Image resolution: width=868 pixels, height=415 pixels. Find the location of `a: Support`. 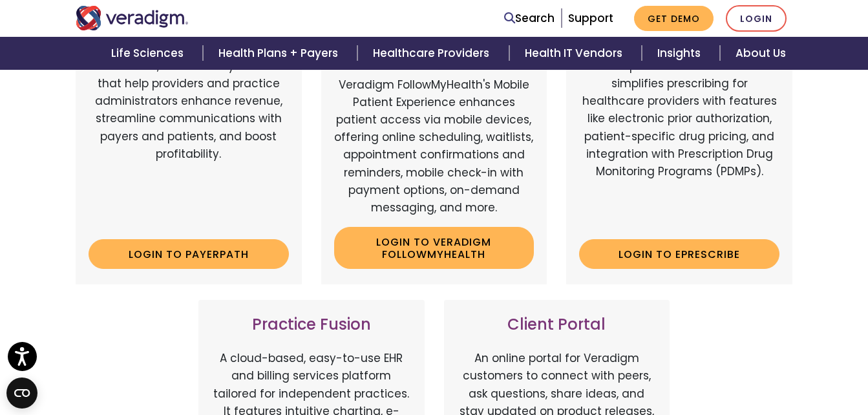

a: Support is located at coordinates (590, 18).